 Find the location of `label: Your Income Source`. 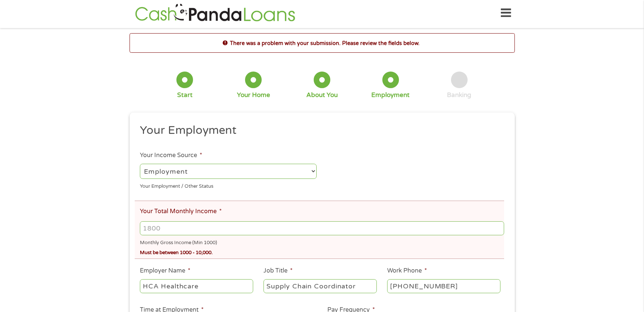

label: Your Income Source is located at coordinates (171, 155).